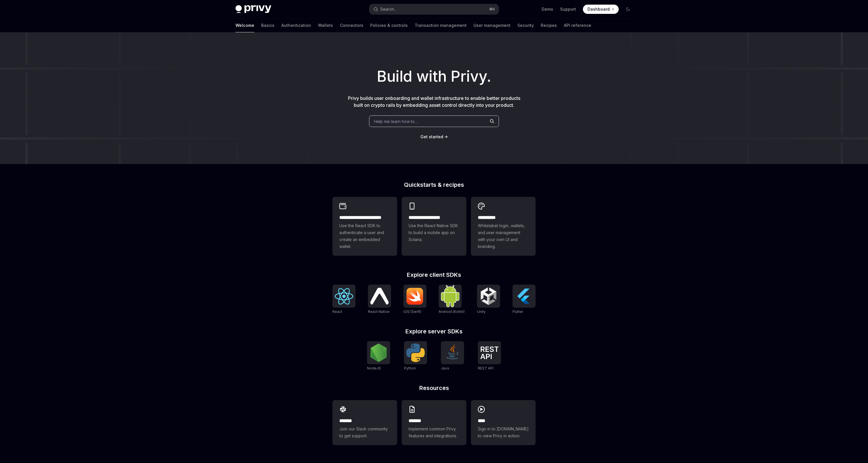 This screenshot has height=463, width=868. Describe the element at coordinates (389, 25) in the screenshot. I see `a: Policies & controls` at that location.